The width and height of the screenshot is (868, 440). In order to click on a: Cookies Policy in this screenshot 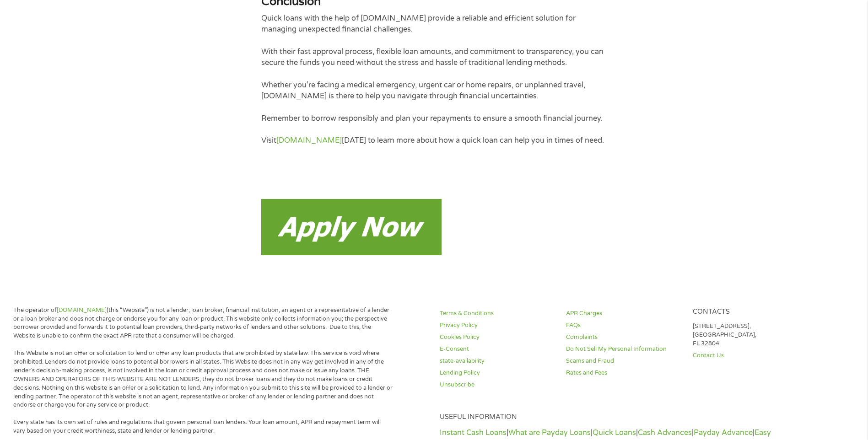, I will do `click(497, 337)`.